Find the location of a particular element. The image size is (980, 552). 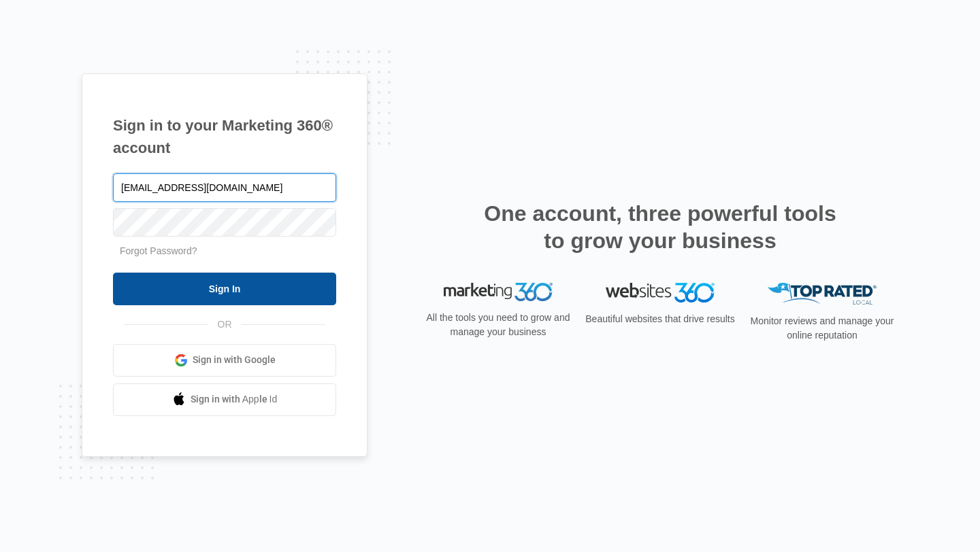

p: Monitor reviews and manage your online reputation is located at coordinates (822, 329).